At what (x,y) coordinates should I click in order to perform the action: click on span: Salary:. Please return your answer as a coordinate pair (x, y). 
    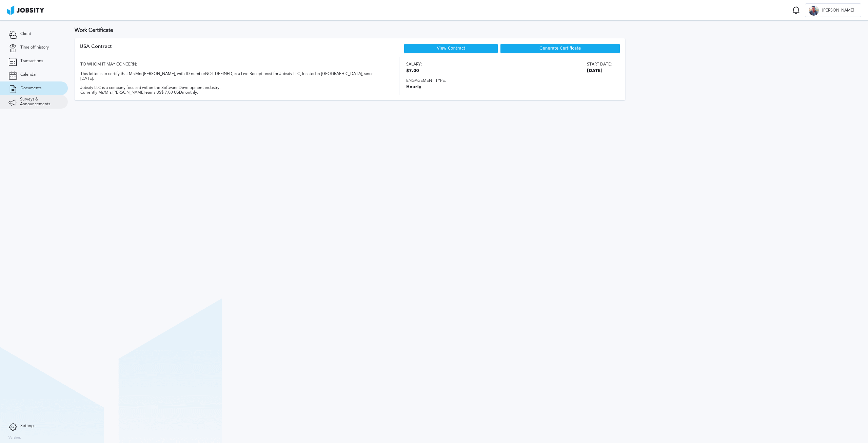
    Looking at the image, I should click on (414, 64).